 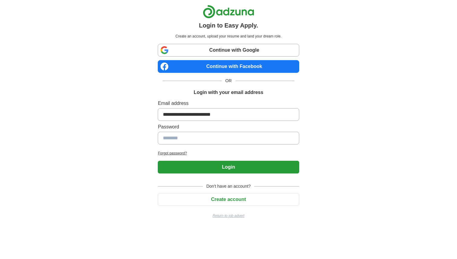 I want to click on a: Create account, so click(x=228, y=199).